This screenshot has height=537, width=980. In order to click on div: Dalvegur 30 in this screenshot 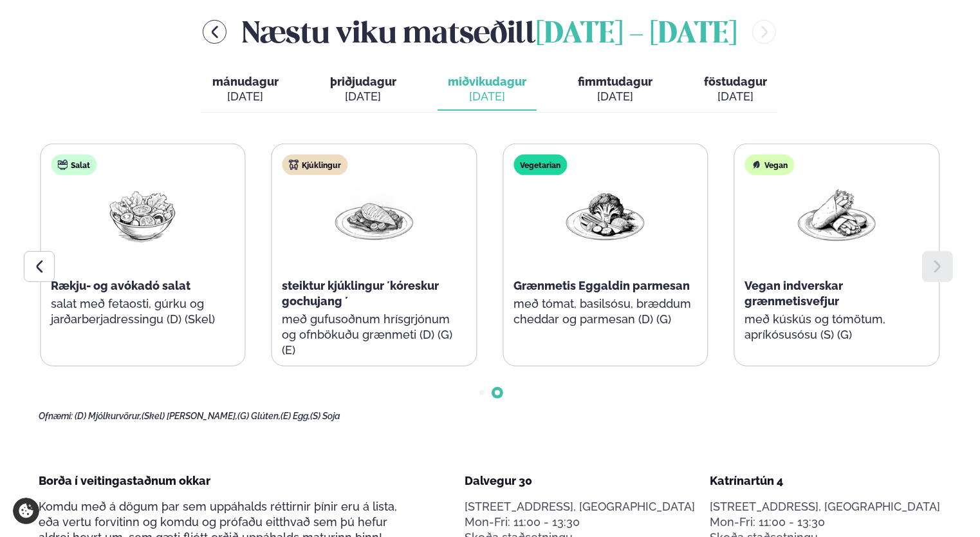, I will do `click(580, 481)`.